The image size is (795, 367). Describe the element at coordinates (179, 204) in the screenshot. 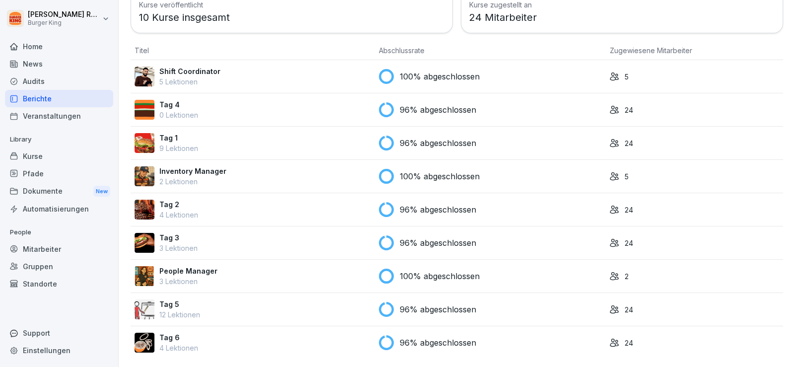

I see `p: Tag 2` at that location.